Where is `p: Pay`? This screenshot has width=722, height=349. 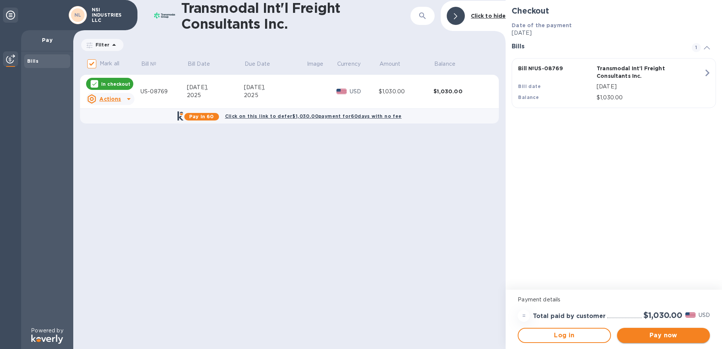 p: Pay is located at coordinates (47, 40).